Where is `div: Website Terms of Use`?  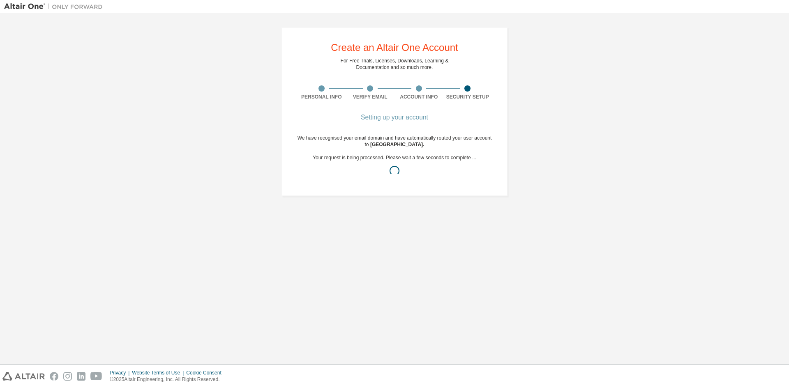 div: Website Terms of Use is located at coordinates (159, 373).